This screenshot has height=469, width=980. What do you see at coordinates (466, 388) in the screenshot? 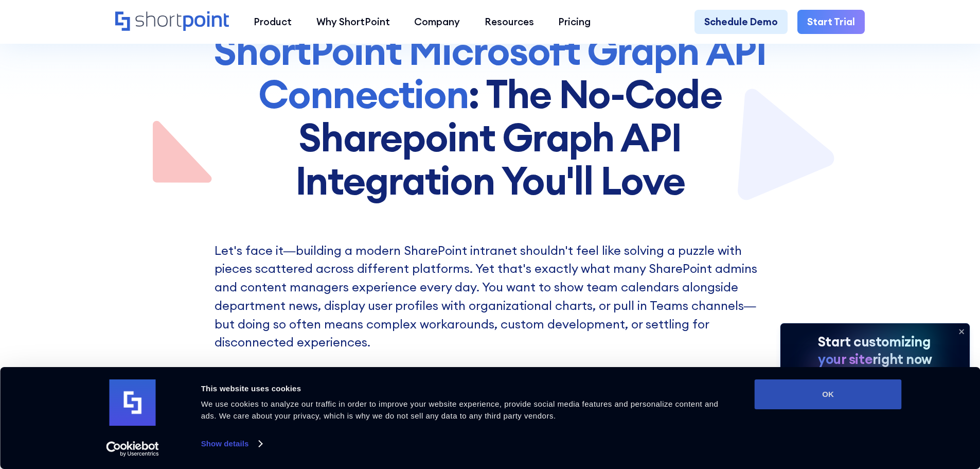
I see `div: This website uses cookies` at bounding box center [466, 388].